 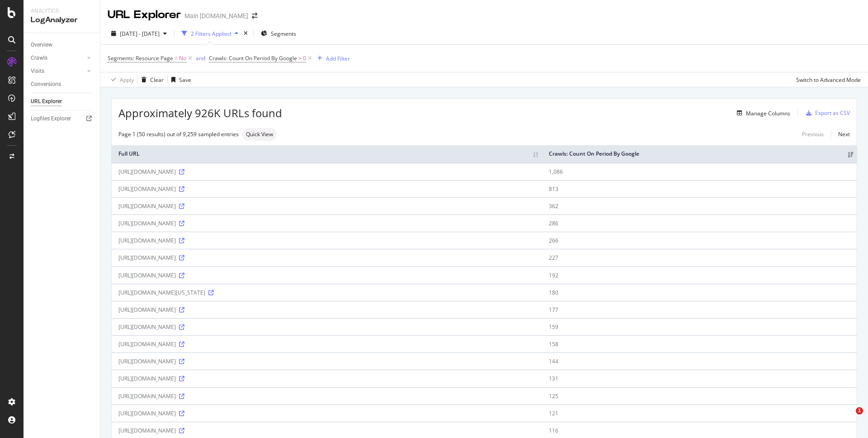 What do you see at coordinates (826, 113) in the screenshot?
I see `button: Export as CSV` at bounding box center [826, 113].